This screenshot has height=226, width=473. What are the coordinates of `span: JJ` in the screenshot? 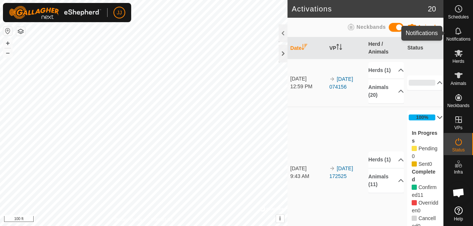 It's located at (119, 13).